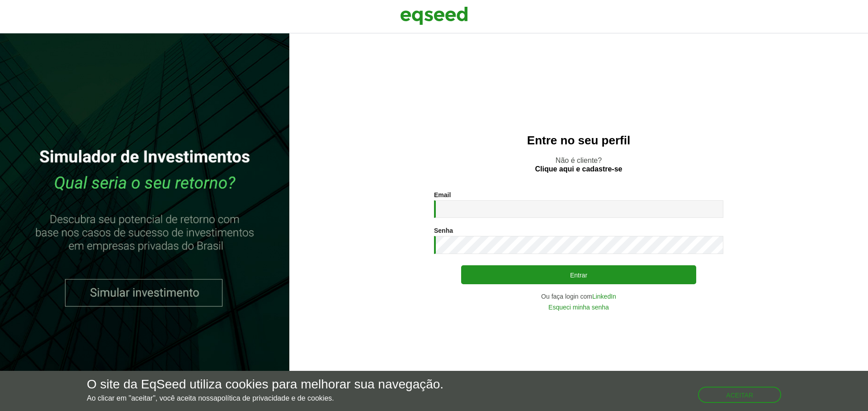 Image resolution: width=868 pixels, height=411 pixels. What do you see at coordinates (579, 164) in the screenshot?
I see `p: Não é cliente?` at bounding box center [579, 164].